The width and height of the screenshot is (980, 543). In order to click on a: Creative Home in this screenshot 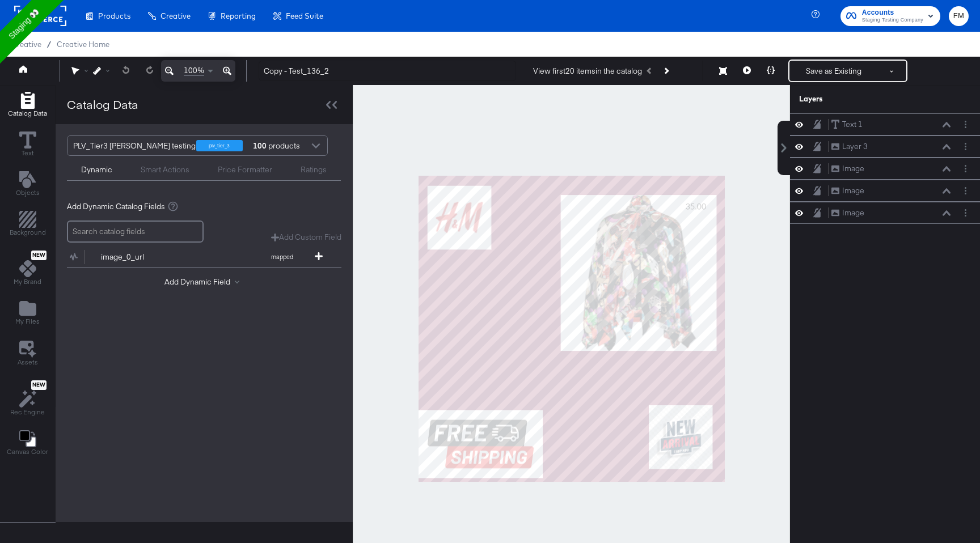, I will do `click(82, 44)`.